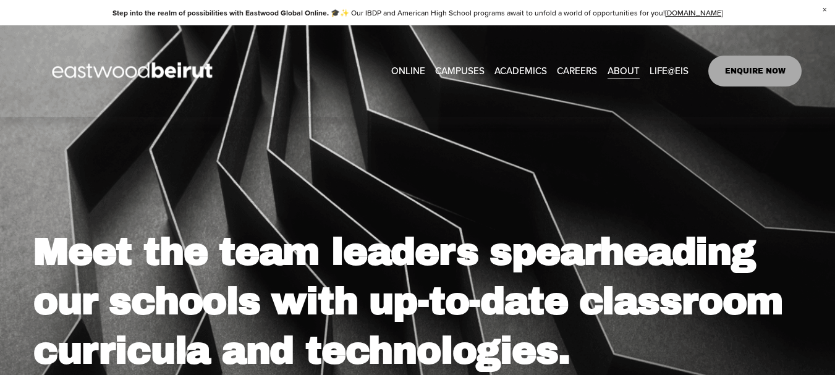  Describe the element at coordinates (668, 70) in the screenshot. I see `span: LIFE@EIS` at that location.